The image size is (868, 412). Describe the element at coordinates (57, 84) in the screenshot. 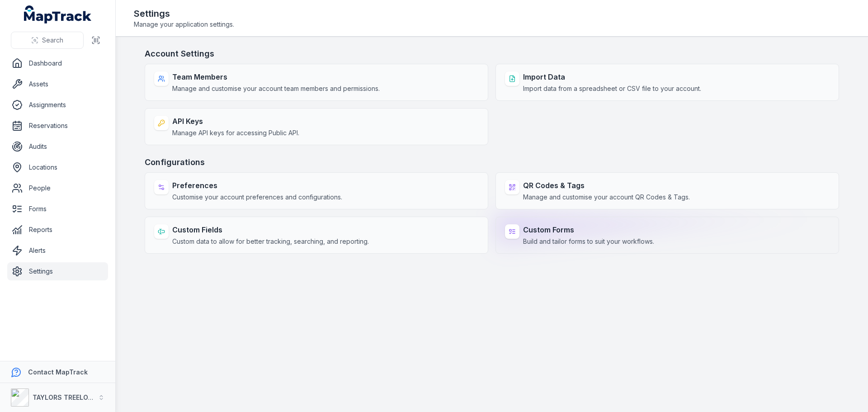

I see `a: Assets` at that location.